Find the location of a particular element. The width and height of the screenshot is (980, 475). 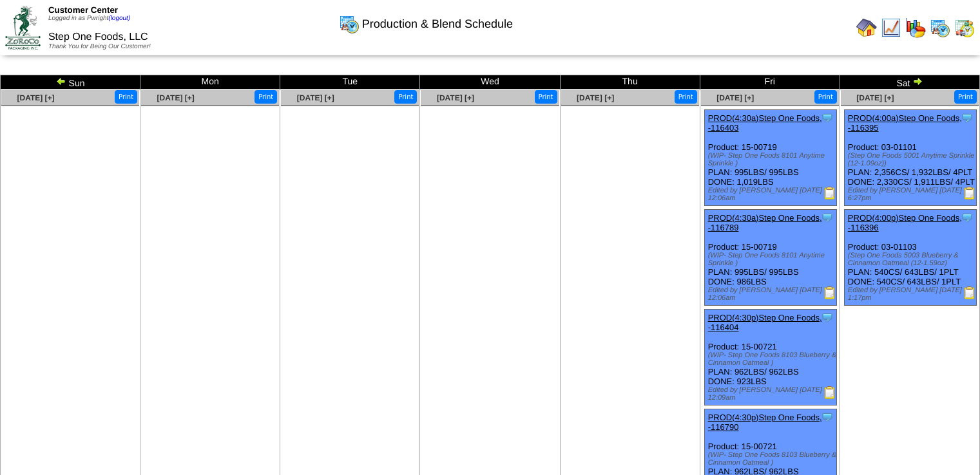

span: Step One Foods, LLC is located at coordinates (98, 37).